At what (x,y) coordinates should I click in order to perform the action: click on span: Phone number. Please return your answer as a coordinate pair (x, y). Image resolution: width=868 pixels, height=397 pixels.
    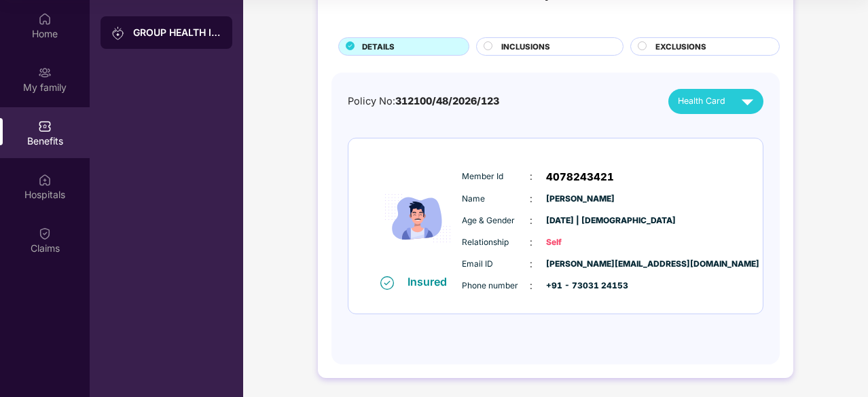
    Looking at the image, I should click on (495, 286).